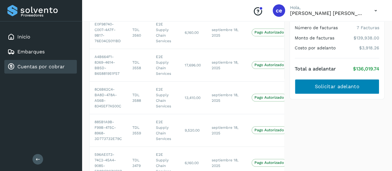 The width and height of the screenshot is (392, 171). What do you see at coordinates (24, 37) in the screenshot?
I see `a: Inicio` at bounding box center [24, 37].